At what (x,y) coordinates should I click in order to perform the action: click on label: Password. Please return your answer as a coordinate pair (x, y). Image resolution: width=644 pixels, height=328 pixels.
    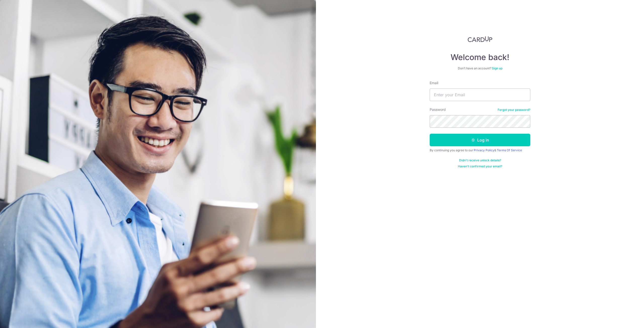
    Looking at the image, I should click on (438, 109).